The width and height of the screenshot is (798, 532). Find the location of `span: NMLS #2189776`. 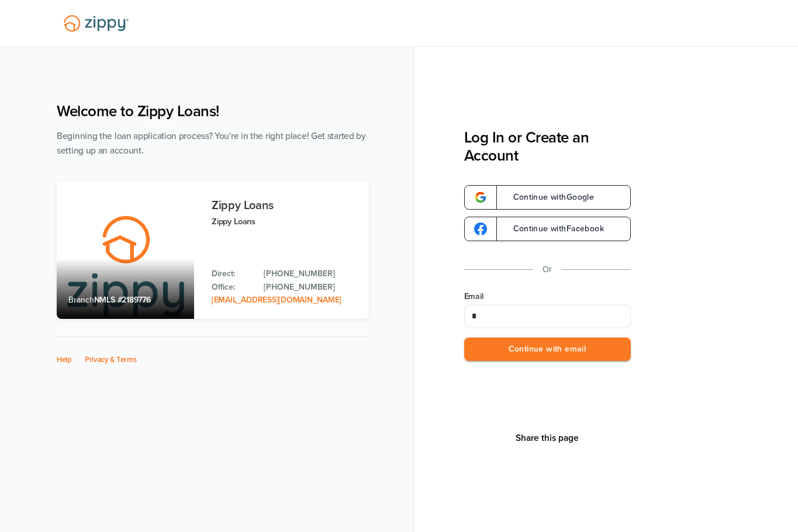

span: NMLS #2189776 is located at coordinates (122, 300).